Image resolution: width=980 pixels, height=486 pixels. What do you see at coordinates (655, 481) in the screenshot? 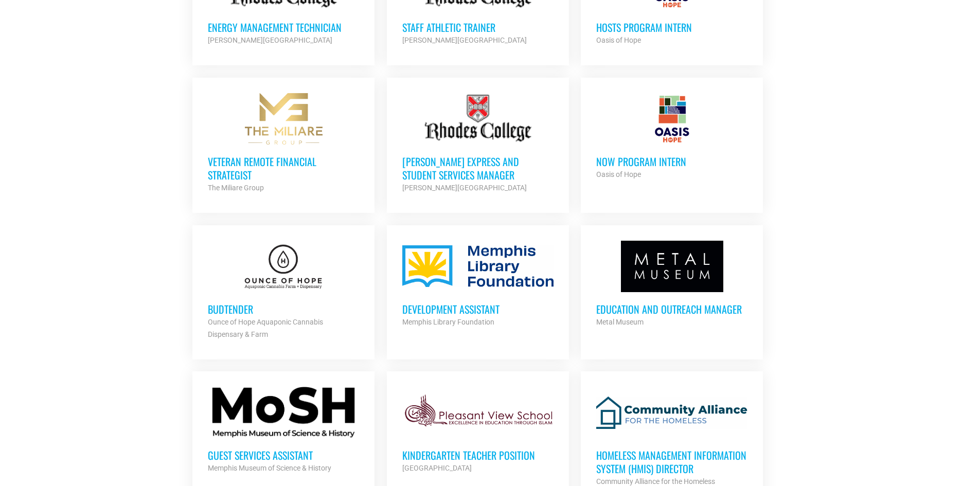
I see `strong: Community Alliance for the Homeless` at bounding box center [655, 481].